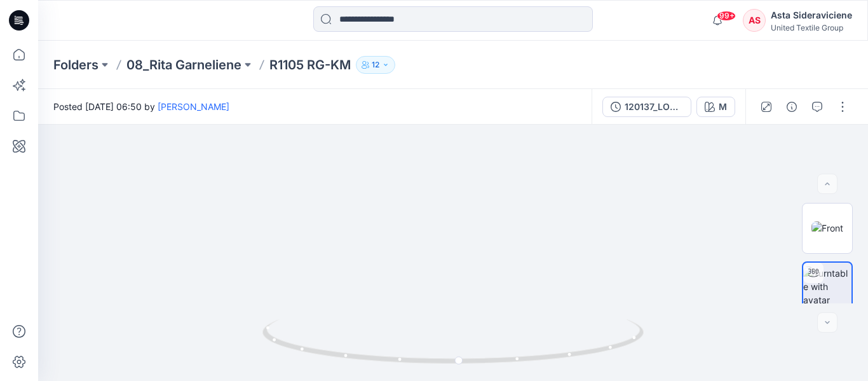  What do you see at coordinates (827, 228) in the screenshot?
I see `img: Front` at bounding box center [827, 228].